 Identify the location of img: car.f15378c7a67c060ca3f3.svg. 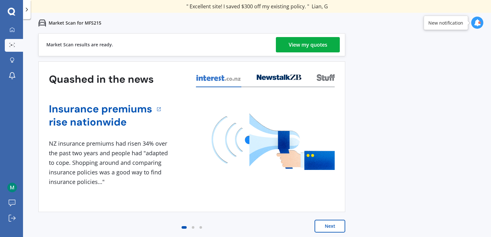
(42, 23).